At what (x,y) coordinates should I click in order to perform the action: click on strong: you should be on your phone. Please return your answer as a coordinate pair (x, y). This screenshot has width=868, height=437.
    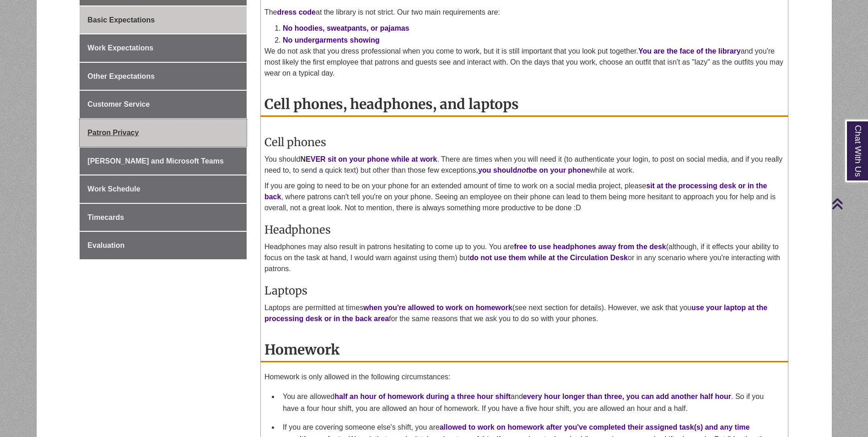
    Looking at the image, I should click on (534, 170).